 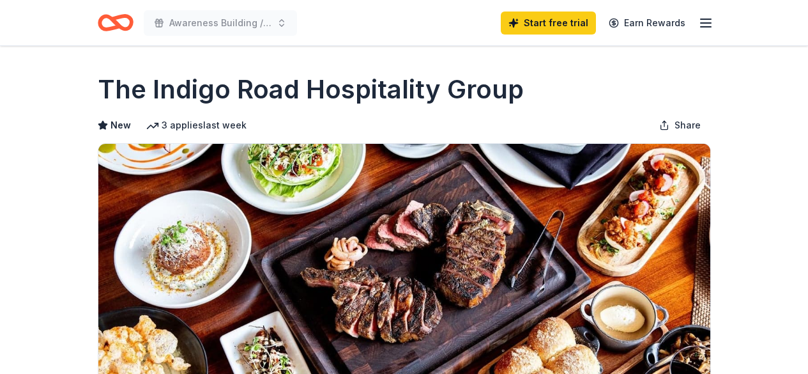 I want to click on div: 3 applies last week, so click(x=196, y=125).